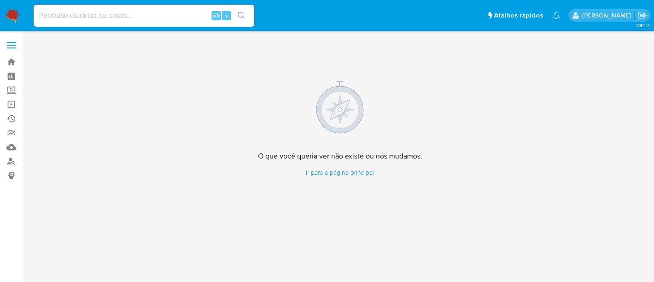  I want to click on button: search-icon, so click(241, 16).